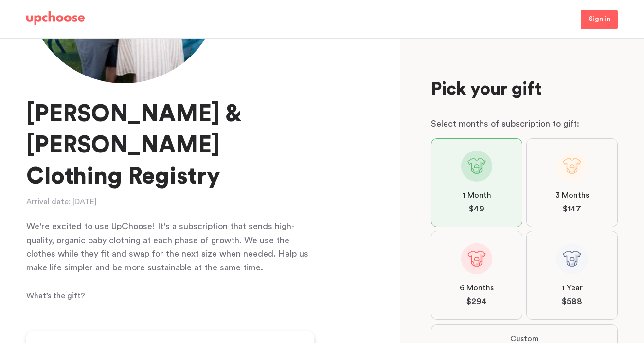 Image resolution: width=644 pixels, height=343 pixels. Describe the element at coordinates (599, 19) in the screenshot. I see `p: Sign in` at that location.